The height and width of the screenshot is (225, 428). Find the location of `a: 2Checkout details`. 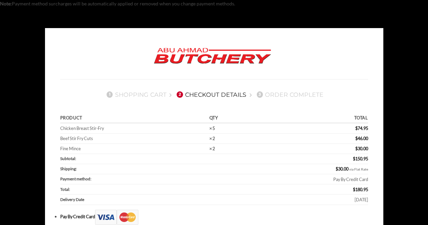

a: 2Checkout details is located at coordinates (211, 94).